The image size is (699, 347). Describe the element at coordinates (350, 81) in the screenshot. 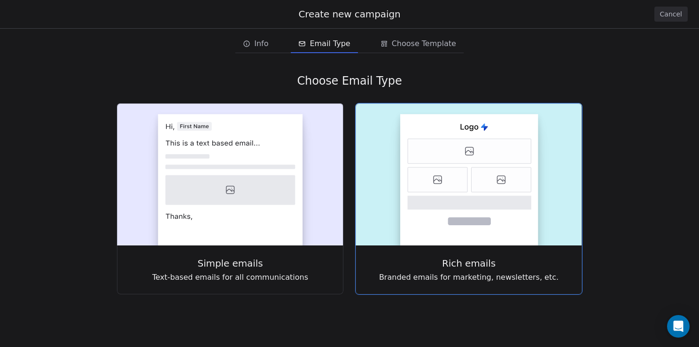

I see `div: Choose Email Type` at that location.